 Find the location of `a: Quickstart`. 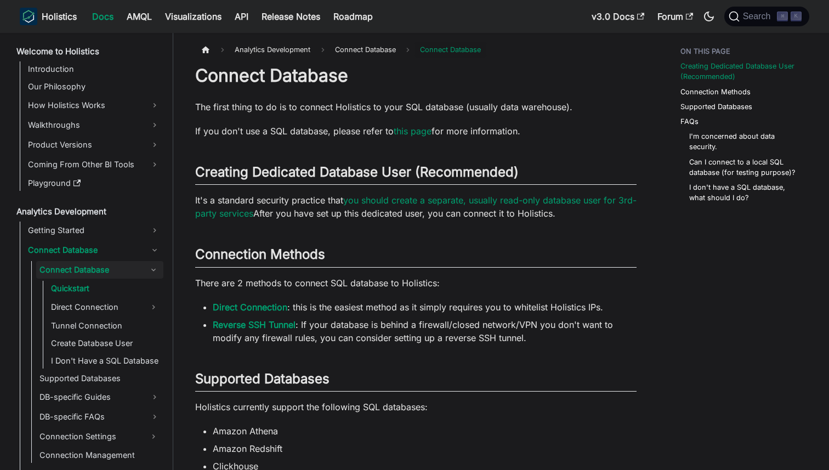

a: Quickstart is located at coordinates (105, 288).